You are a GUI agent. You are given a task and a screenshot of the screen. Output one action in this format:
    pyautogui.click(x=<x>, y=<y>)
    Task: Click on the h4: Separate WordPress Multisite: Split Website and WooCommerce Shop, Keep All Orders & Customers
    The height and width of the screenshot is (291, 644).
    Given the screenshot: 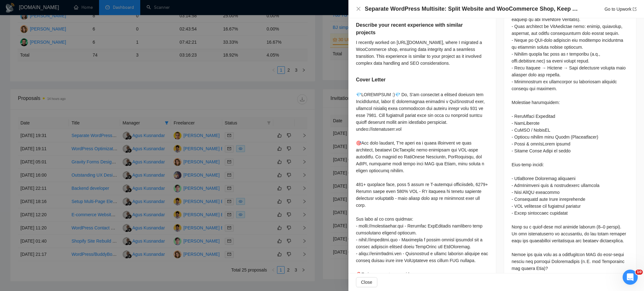 What is the action you would take?
    pyautogui.click(x=473, y=9)
    